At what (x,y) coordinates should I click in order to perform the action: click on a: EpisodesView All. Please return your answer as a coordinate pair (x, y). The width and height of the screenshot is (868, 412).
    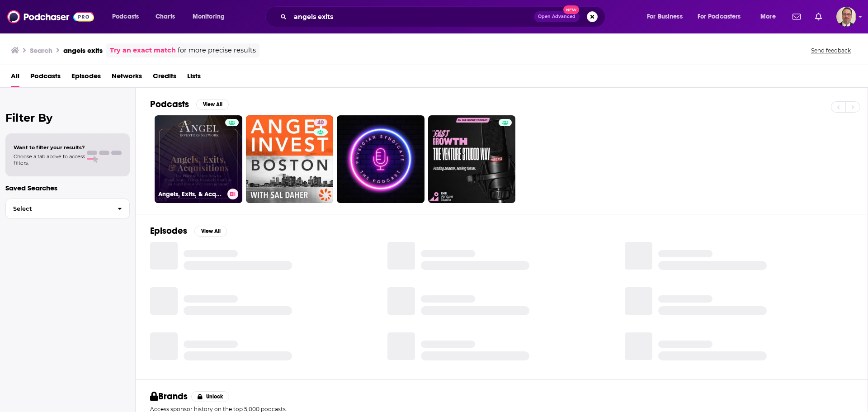
    Looking at the image, I should click on (188, 231).